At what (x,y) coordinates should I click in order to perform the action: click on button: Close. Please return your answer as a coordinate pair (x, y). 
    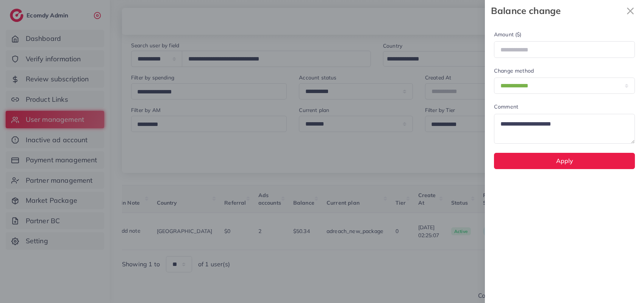
    Looking at the image, I should click on (630, 11).